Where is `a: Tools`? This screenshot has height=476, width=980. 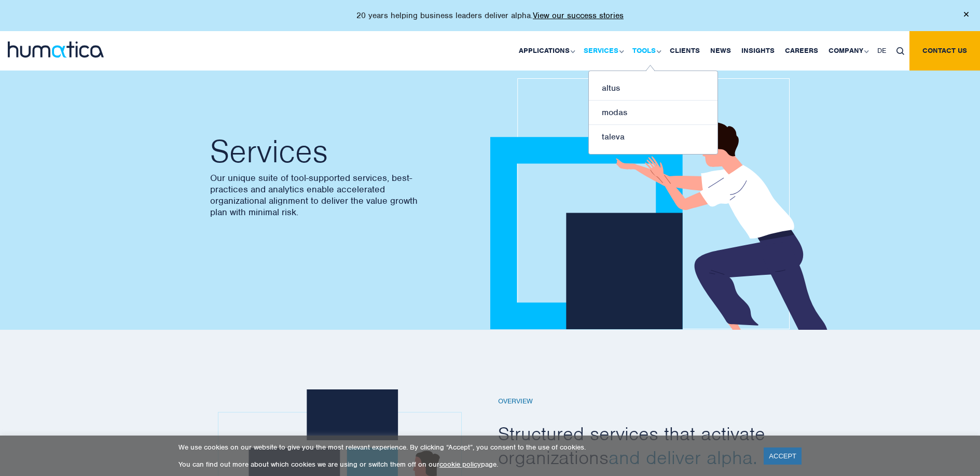
a: Tools is located at coordinates (646, 51).